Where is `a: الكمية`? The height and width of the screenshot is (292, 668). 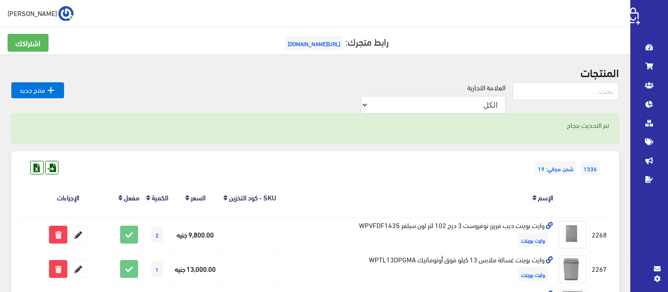 a: الكمية is located at coordinates (160, 197).